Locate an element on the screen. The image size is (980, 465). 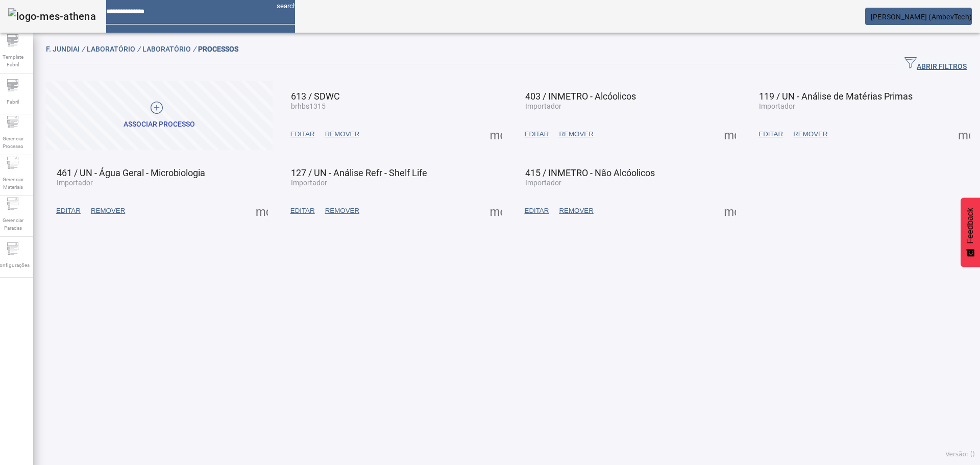
button: ASSOCIAR PROCESSO is located at coordinates (159, 115).